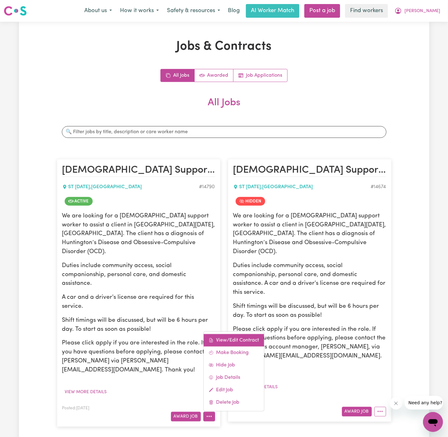 Image resolution: width=448 pixels, height=437 pixels. I want to click on a: Delete Job, so click(234, 402).